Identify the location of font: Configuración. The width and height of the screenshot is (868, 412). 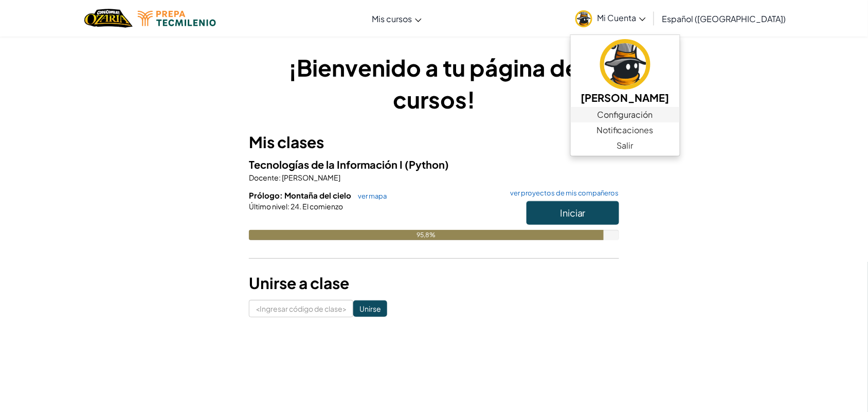
(625, 114).